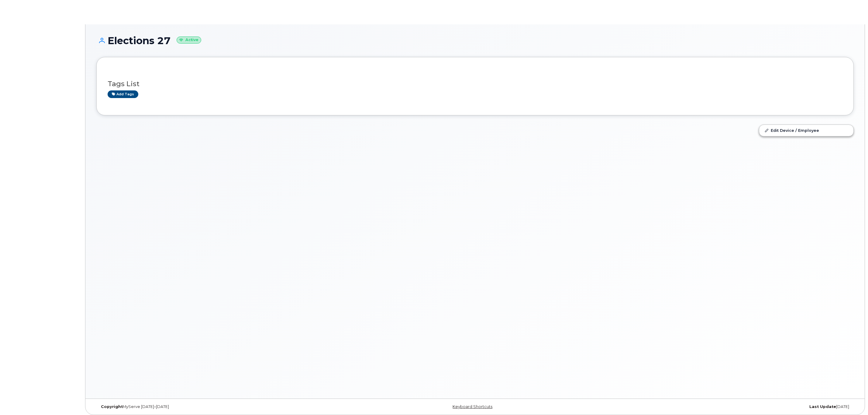  Describe the element at coordinates (823, 407) in the screenshot. I see `strong: Last Update` at that location.